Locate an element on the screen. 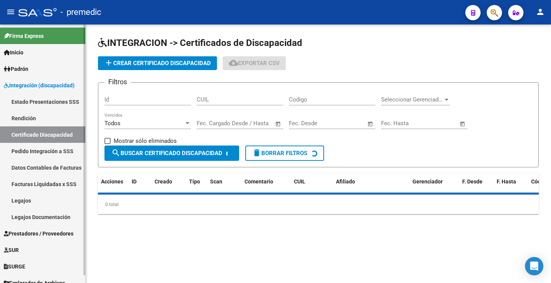  span: Firma Express is located at coordinates (24, 36).